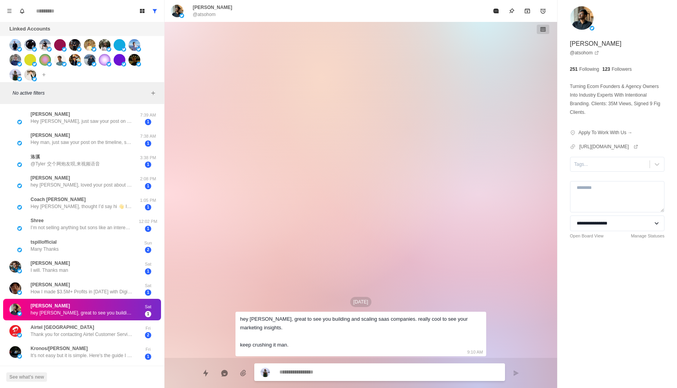 The width and height of the screenshot is (677, 388). What do you see at coordinates (148, 179) in the screenshot?
I see `p: 2:08 PM` at bounding box center [148, 179].